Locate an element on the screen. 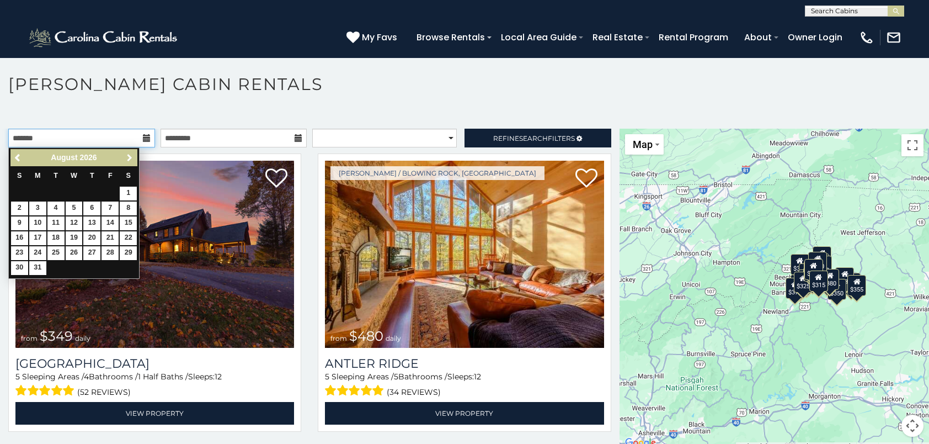  a: 8 is located at coordinates (128, 208).